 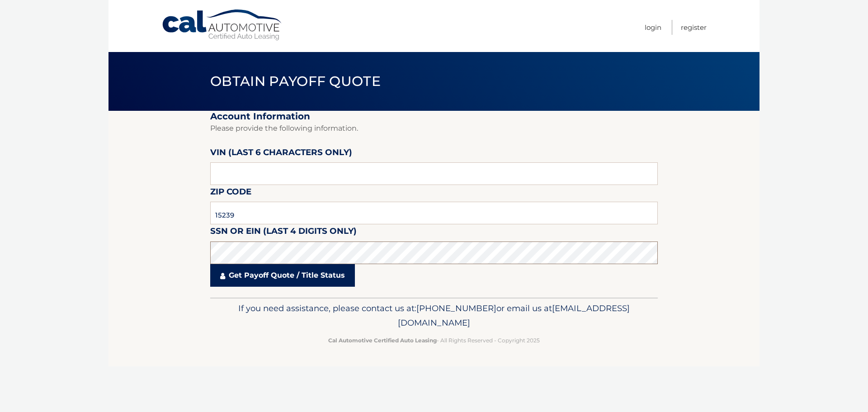 What do you see at coordinates (230, 193) in the screenshot?
I see `label: Zip Code` at bounding box center [230, 193].